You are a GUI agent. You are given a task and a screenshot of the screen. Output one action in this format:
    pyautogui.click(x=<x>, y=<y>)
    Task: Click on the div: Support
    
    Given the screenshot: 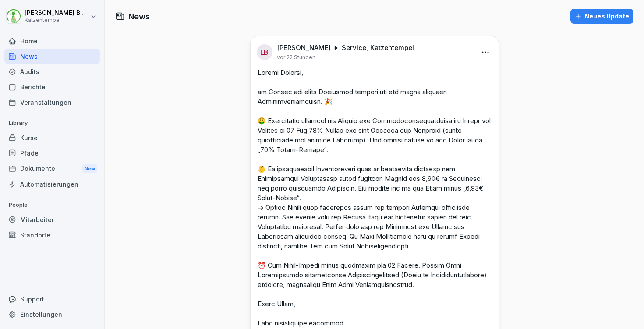 What is the action you would take?
    pyautogui.click(x=52, y=299)
    